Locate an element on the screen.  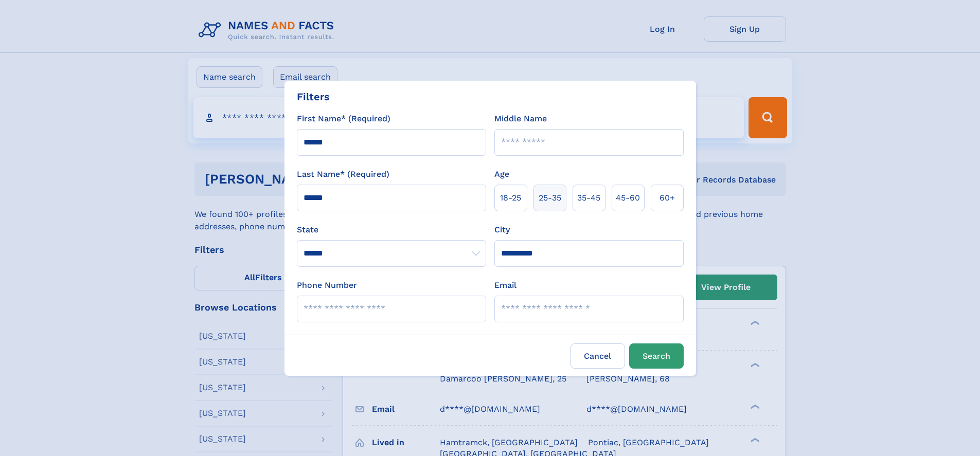
label: State is located at coordinates (391, 230).